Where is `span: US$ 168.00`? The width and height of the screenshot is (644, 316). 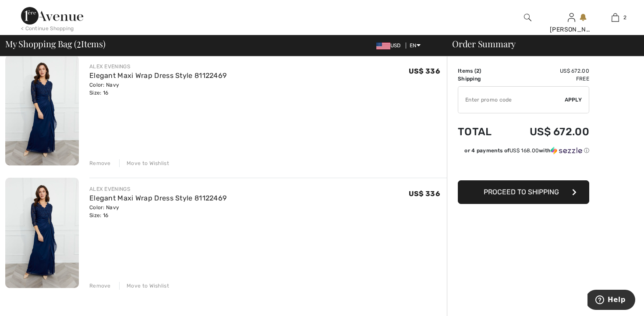 span: US$ 168.00 is located at coordinates (524, 150).